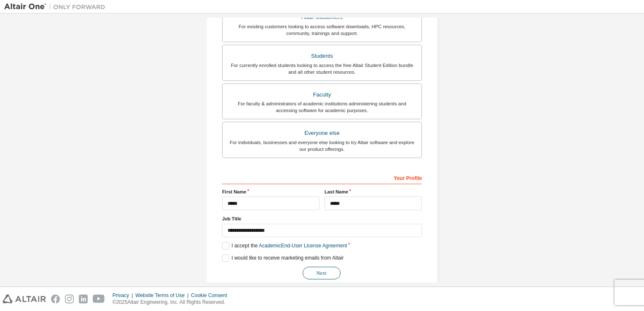 This screenshot has height=311, width=644. I want to click on img: facebook.svg, so click(55, 299).